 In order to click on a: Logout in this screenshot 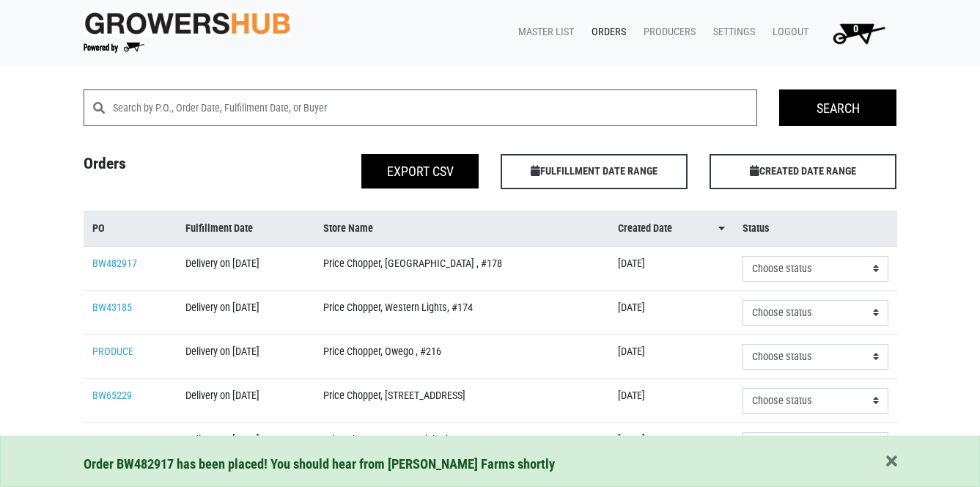, I will do `click(788, 32)`.